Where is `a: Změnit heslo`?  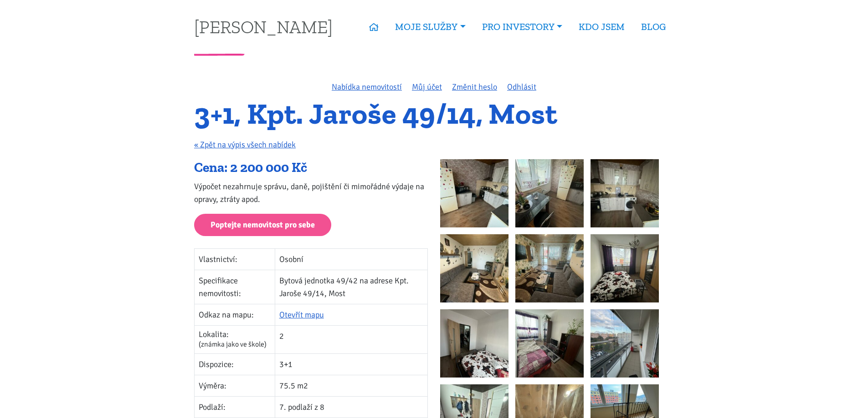
a: Změnit heslo is located at coordinates (474, 87).